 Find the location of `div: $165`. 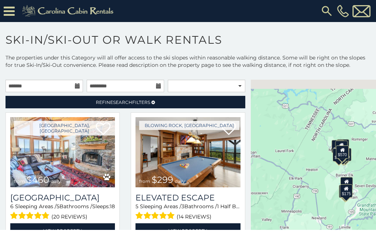

div: $165 is located at coordinates (342, 147).